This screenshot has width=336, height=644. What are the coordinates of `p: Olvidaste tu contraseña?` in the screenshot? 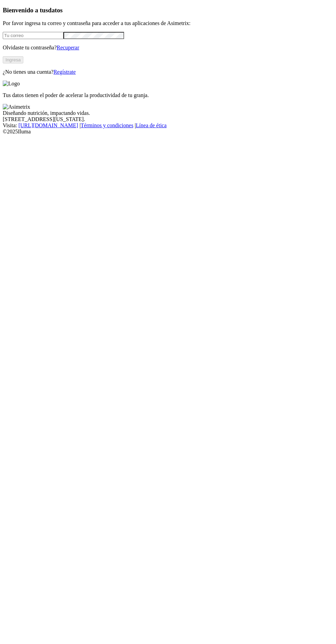 It's located at (168, 48).